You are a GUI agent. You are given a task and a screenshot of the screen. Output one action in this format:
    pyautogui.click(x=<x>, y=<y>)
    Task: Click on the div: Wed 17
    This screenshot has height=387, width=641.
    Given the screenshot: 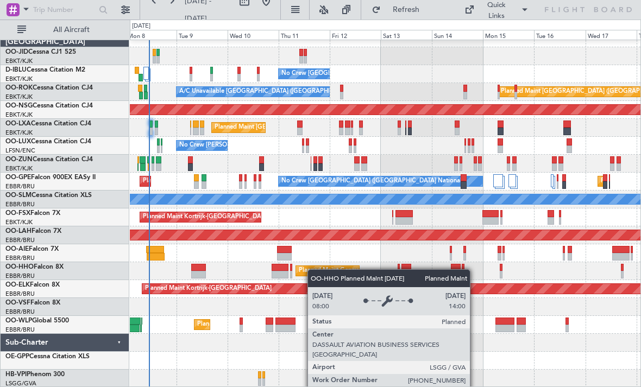 What is the action you would take?
    pyautogui.click(x=611, y=35)
    